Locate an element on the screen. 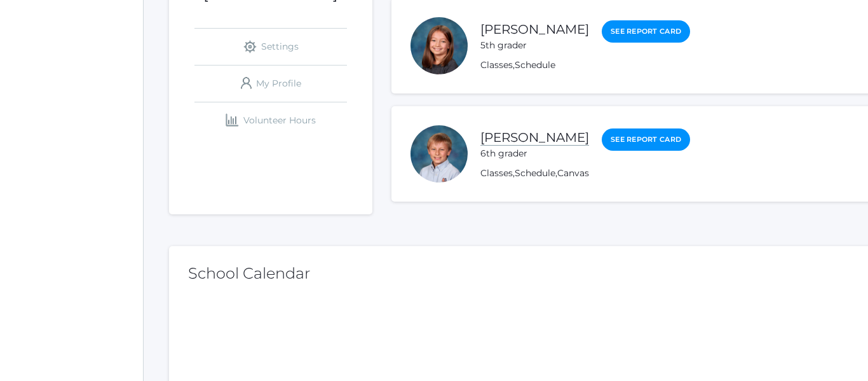 This screenshot has height=381, width=868. a: My Profile is located at coordinates (271, 83).